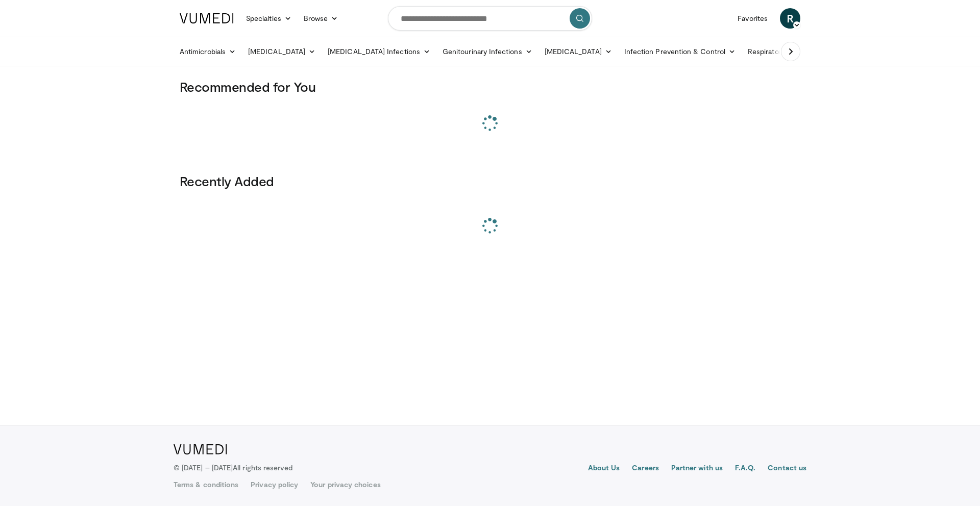 The image size is (980, 506). I want to click on a: Genitourinary Infections, so click(488, 52).